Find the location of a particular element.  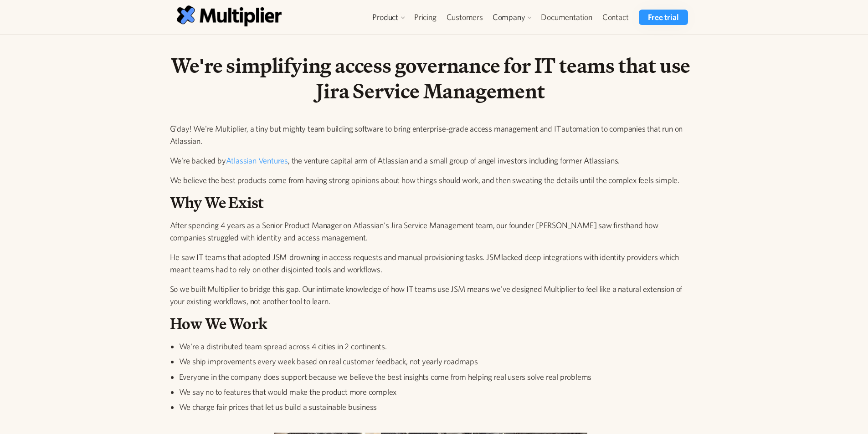

a: Customers is located at coordinates (464, 17).